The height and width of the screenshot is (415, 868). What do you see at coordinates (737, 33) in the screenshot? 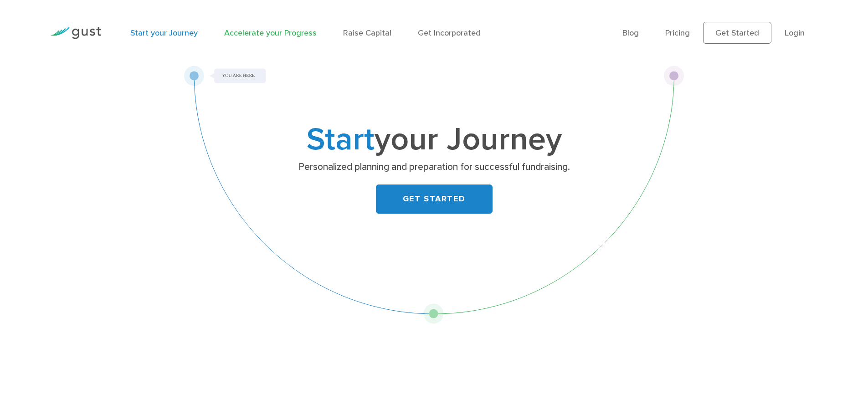
I see `a: Get Started` at bounding box center [737, 33].